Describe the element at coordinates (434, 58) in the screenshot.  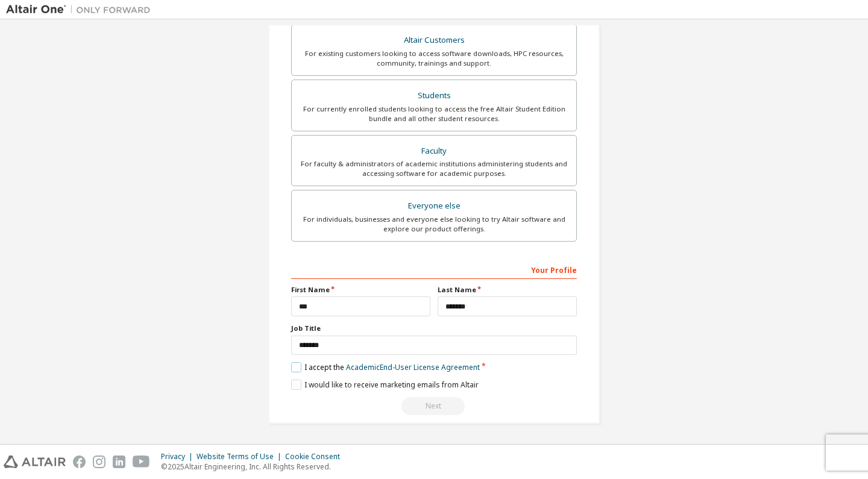
I see `div: For existing customers looking to access software downloads, HPC resources, community, trainings ...` at that location.